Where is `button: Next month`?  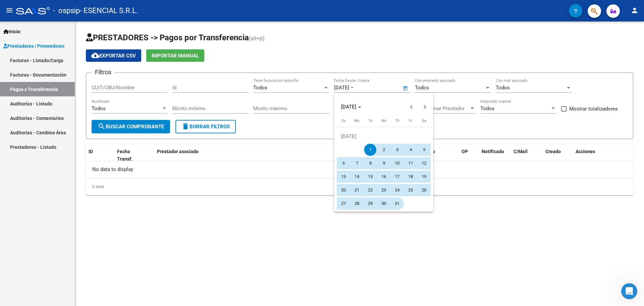
button: Next month is located at coordinates (425, 107).